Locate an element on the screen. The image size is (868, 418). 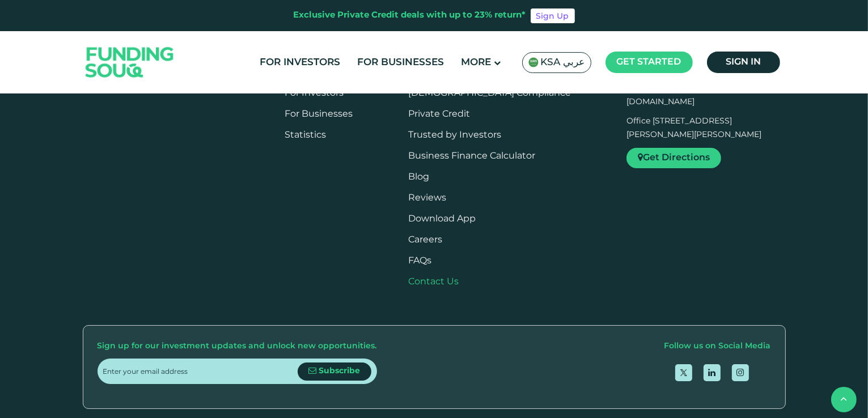
a: open Instagram is located at coordinates (741, 373).